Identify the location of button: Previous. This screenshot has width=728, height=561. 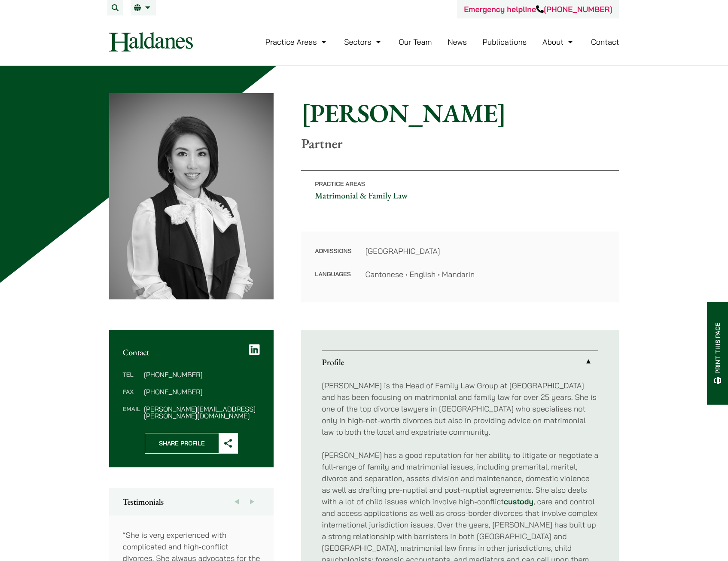
(237, 501).